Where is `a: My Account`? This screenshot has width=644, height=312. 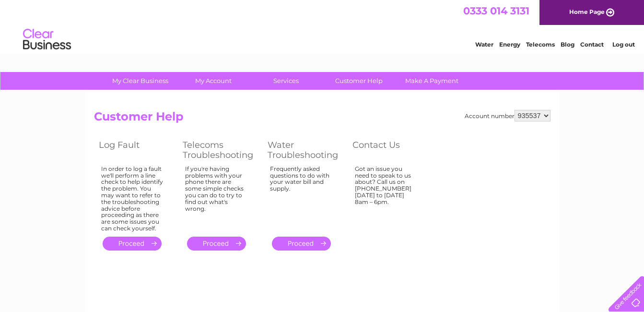
a: My Account is located at coordinates (213, 80).